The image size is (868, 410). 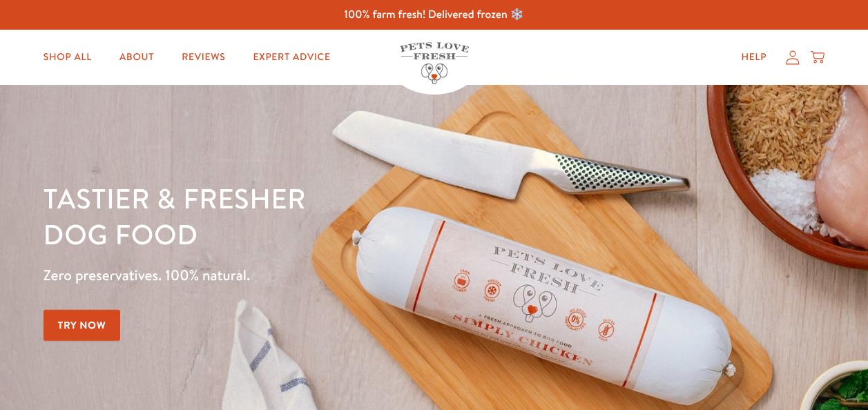 I want to click on img: Pets Love Fresh, so click(x=434, y=63).